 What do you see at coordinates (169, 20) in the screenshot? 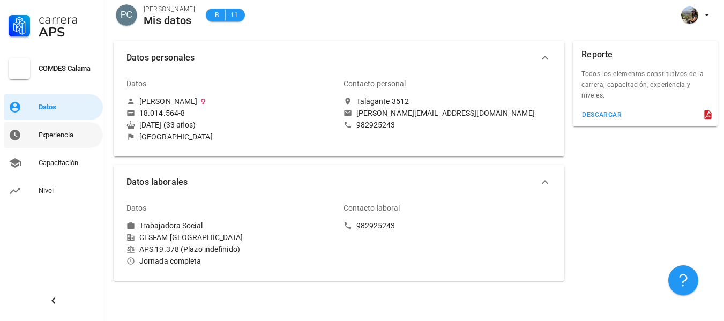
I see `div: Mis datos` at bounding box center [169, 20].